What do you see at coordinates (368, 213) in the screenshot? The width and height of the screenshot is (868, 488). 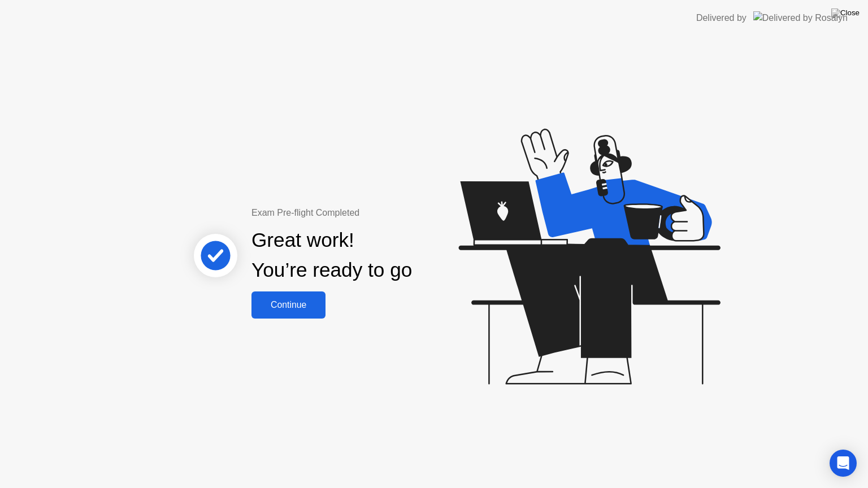 I see `div: Exam Pre-flight Completed` at bounding box center [368, 213].